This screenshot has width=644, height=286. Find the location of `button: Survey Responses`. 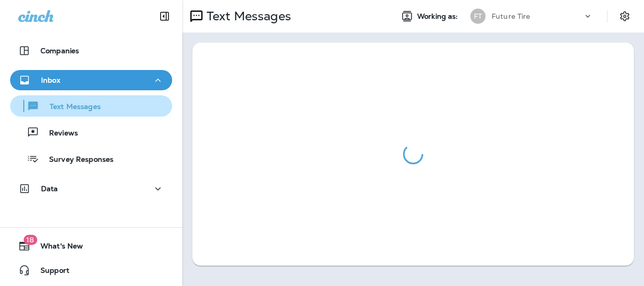

button: Survey Responses is located at coordinates (91, 159).